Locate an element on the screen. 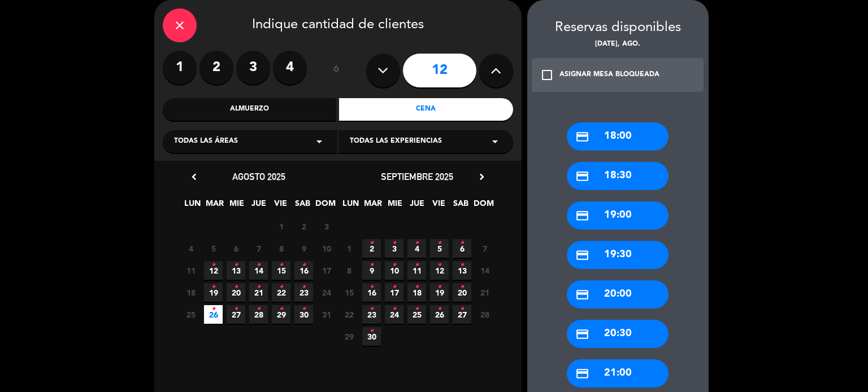 The image size is (868, 392). span: 18 is located at coordinates (417, 292).